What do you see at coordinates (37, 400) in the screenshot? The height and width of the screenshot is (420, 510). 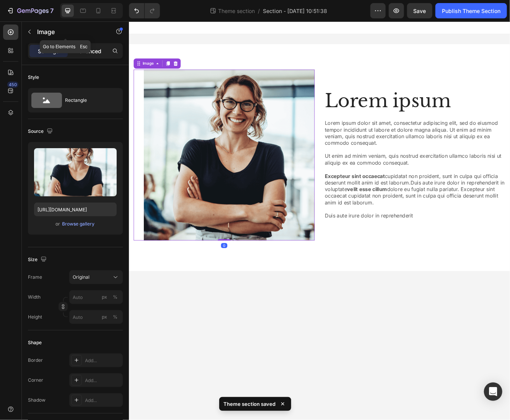 I see `div: Shadow` at bounding box center [37, 400].